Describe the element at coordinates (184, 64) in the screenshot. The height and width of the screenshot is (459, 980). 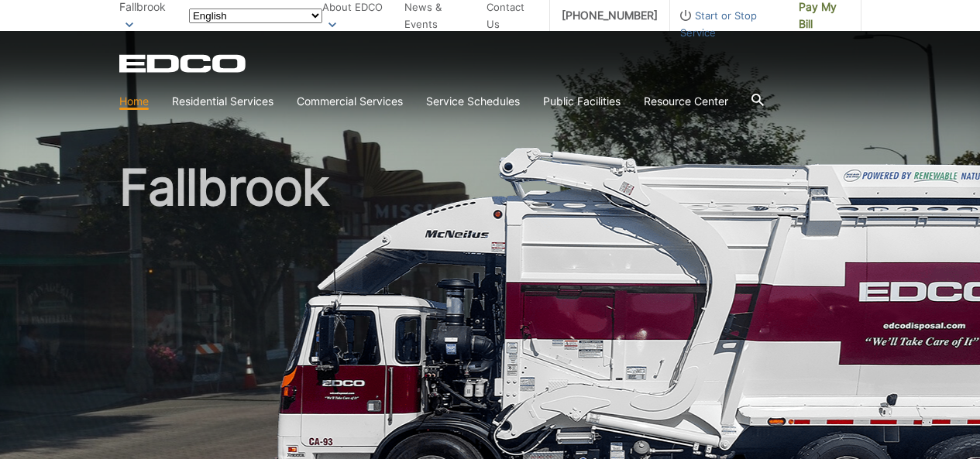
I see `a: EDCD logo. Return to the homepage.` at that location.